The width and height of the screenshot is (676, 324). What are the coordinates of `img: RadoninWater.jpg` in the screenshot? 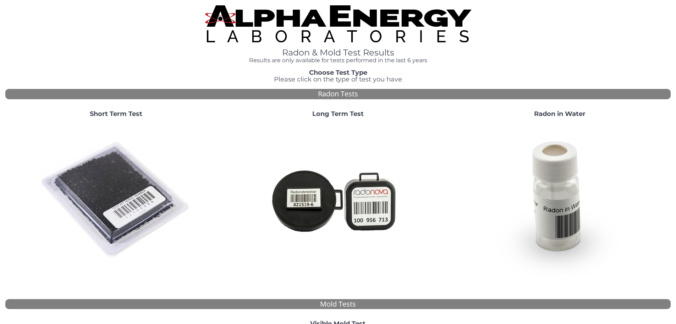 It's located at (560, 200).